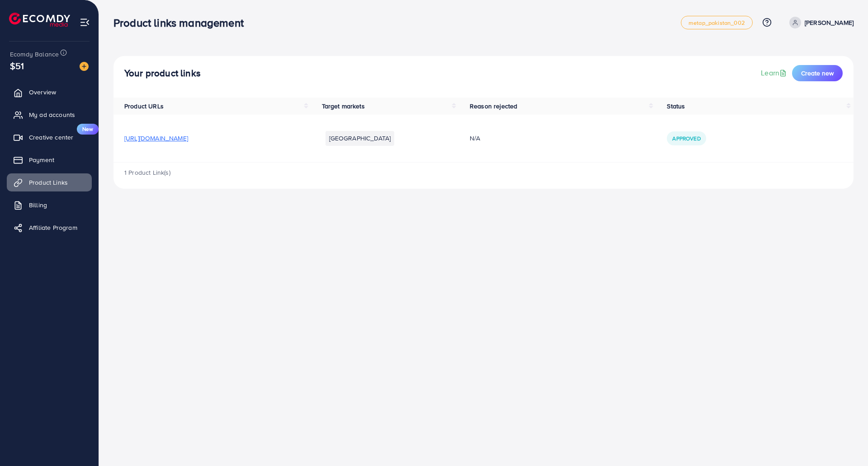  Describe the element at coordinates (148, 173) in the screenshot. I see `span: 1 Product Link(s)` at that location.